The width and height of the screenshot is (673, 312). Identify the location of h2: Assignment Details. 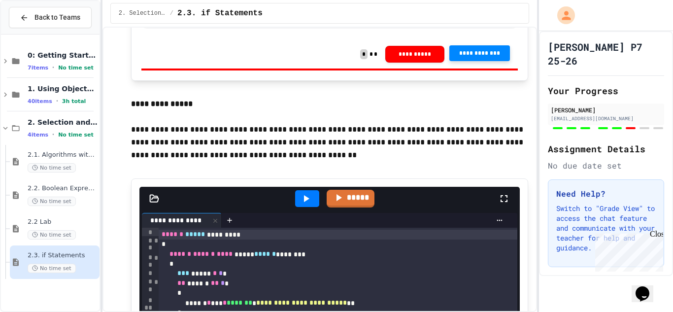
(606, 149).